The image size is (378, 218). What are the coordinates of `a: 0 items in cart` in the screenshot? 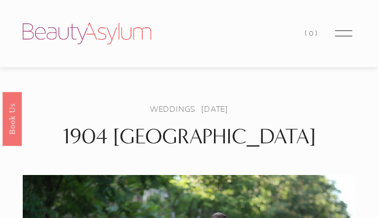 It's located at (312, 33).